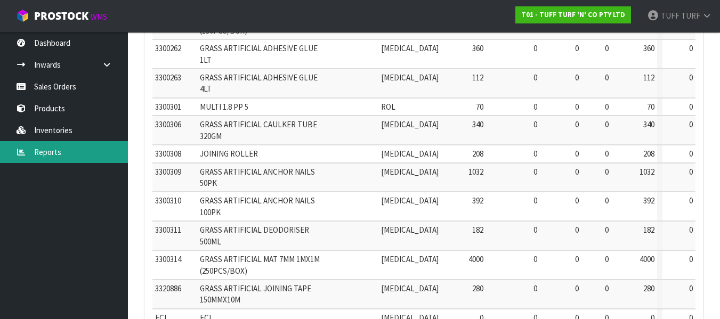 The height and width of the screenshot is (319, 720). What do you see at coordinates (257, 206) in the screenshot?
I see `span: GRASS ARTIFICIAL ANCHOR NAILS 100PK` at bounding box center [257, 206].